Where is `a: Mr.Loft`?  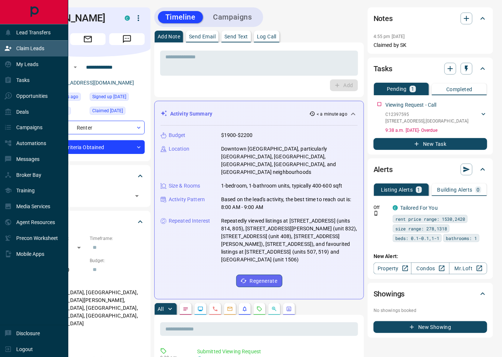 a: Mr.Loft is located at coordinates (468, 268).